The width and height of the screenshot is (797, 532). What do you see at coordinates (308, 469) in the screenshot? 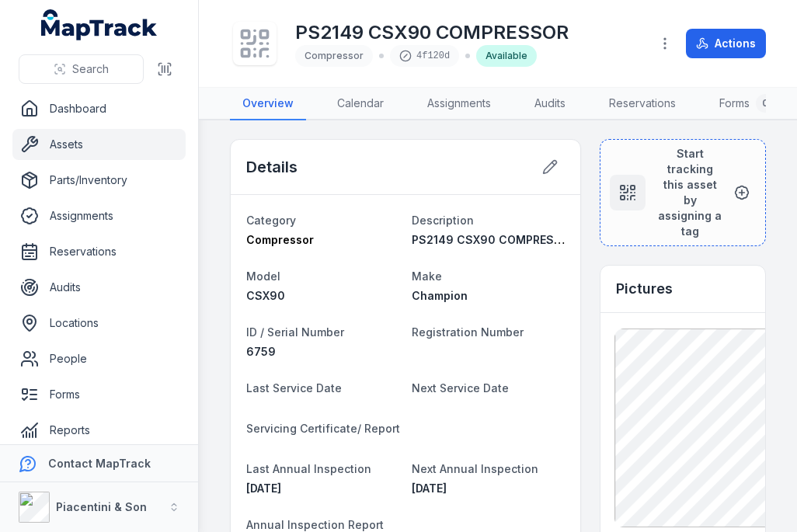
I see `span: Last Annual Inspection` at bounding box center [308, 469].